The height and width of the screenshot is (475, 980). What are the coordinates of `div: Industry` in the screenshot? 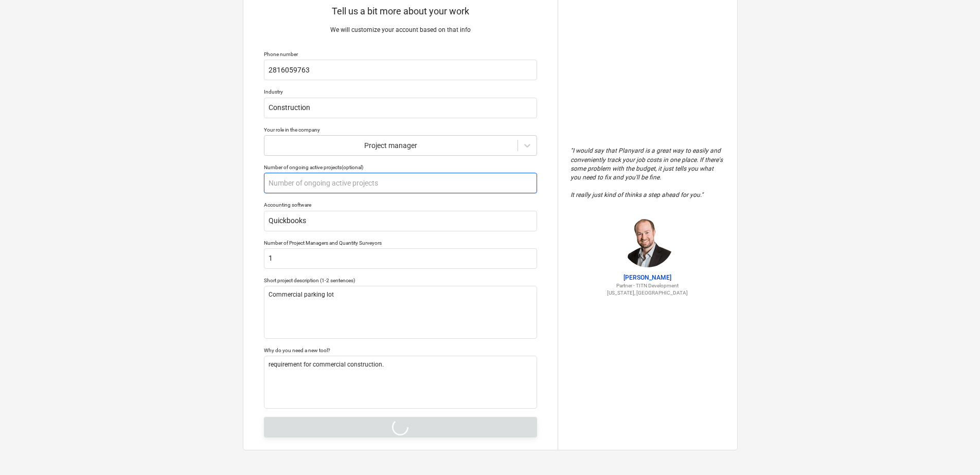 It's located at (400, 91).